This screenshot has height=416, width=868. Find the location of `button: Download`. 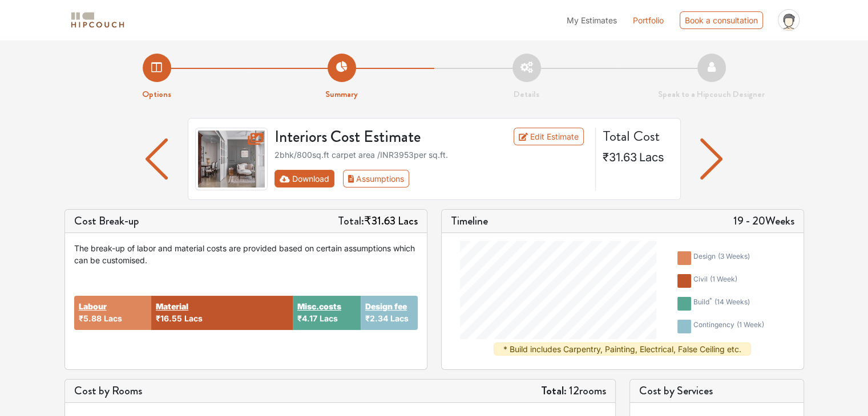

button: Download is located at coordinates (304, 178).